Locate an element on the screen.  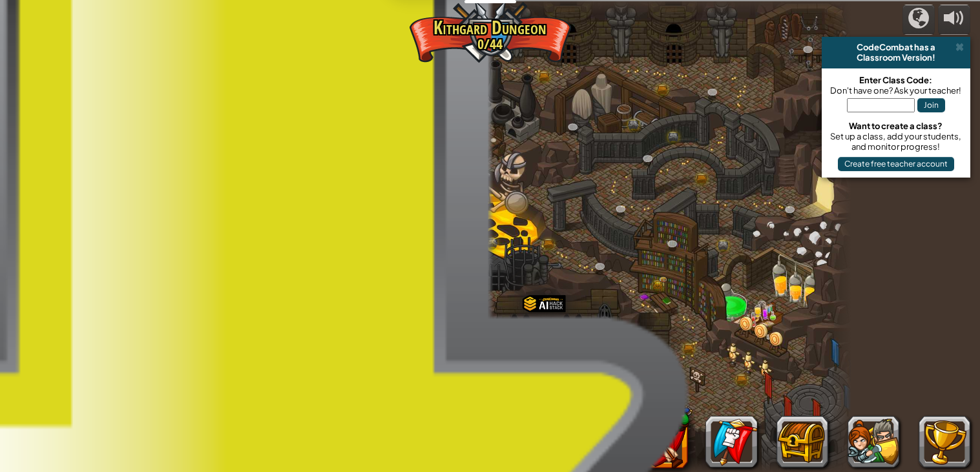
div: Classroom Version! is located at coordinates (896, 57).